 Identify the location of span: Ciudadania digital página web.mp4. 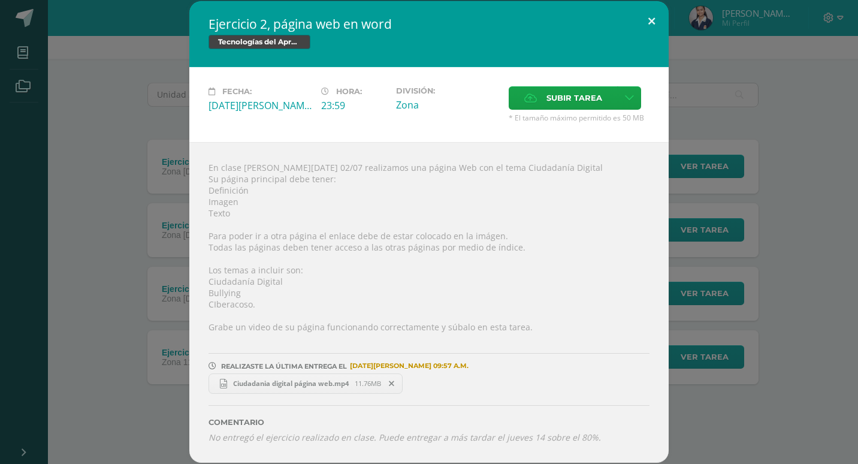
(291, 383).